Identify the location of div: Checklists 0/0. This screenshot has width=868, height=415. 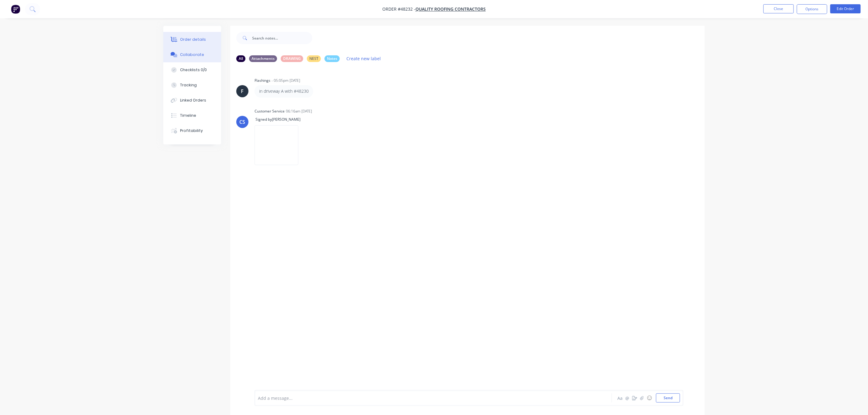
(193, 70).